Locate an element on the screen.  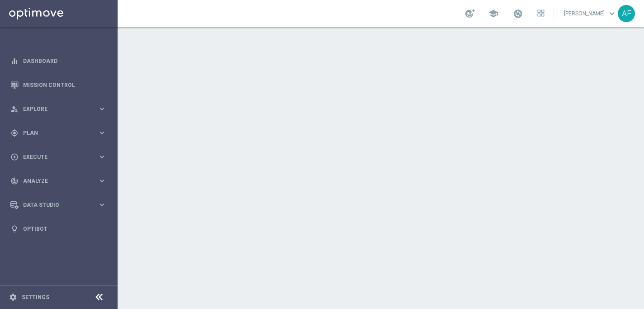
i: play_circle_outline is located at coordinates (14, 157).